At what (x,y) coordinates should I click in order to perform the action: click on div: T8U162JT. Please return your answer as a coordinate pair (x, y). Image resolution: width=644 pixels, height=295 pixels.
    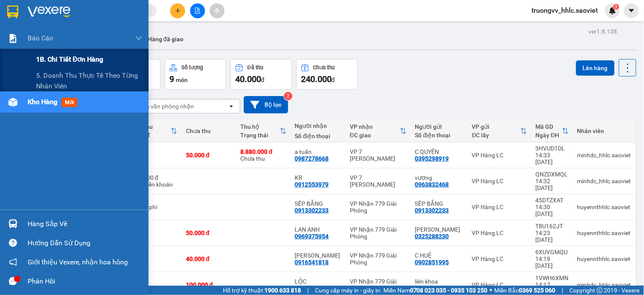
    Looking at the image, I should click on (552, 226).